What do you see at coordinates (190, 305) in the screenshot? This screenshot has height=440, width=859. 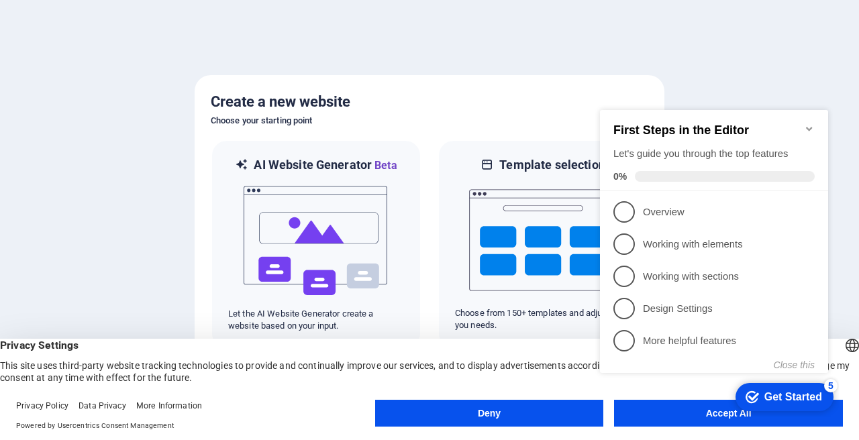 I see `div: Get Started 5 items remaining, 0% complete` at bounding box center [190, 305].